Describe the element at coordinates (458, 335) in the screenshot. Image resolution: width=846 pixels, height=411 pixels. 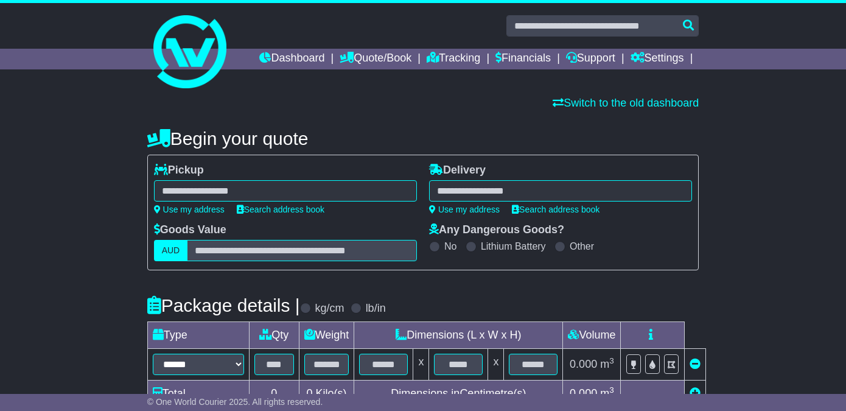
I see `td: Dimensions (L x W x H)` at that location.